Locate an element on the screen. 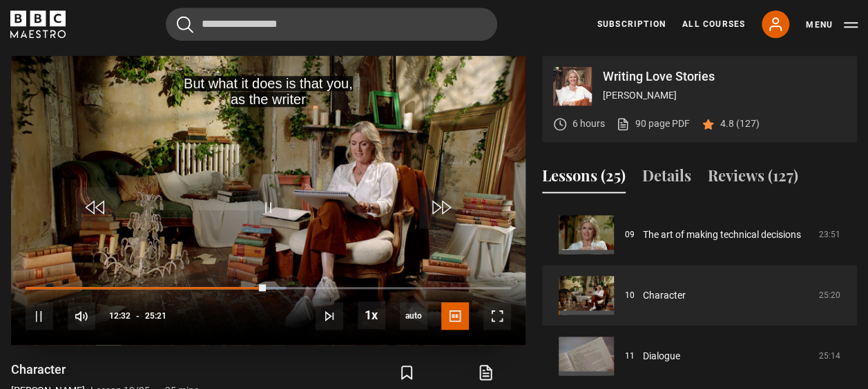  p: 6 hours is located at coordinates (588, 124).